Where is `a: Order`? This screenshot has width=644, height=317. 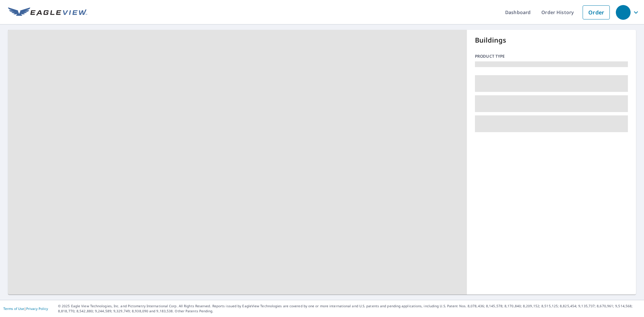 a: Order is located at coordinates (596, 13).